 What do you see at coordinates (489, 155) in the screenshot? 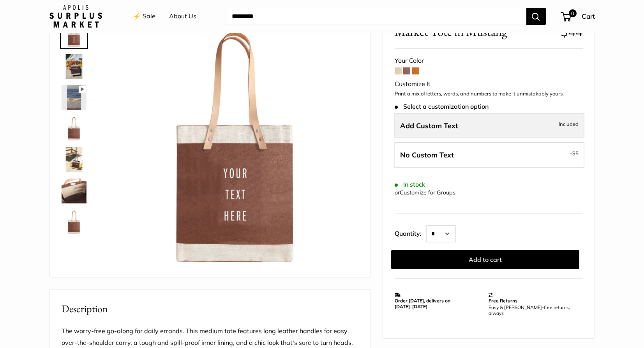
I see `label: Leave Blank` at bounding box center [489, 155].